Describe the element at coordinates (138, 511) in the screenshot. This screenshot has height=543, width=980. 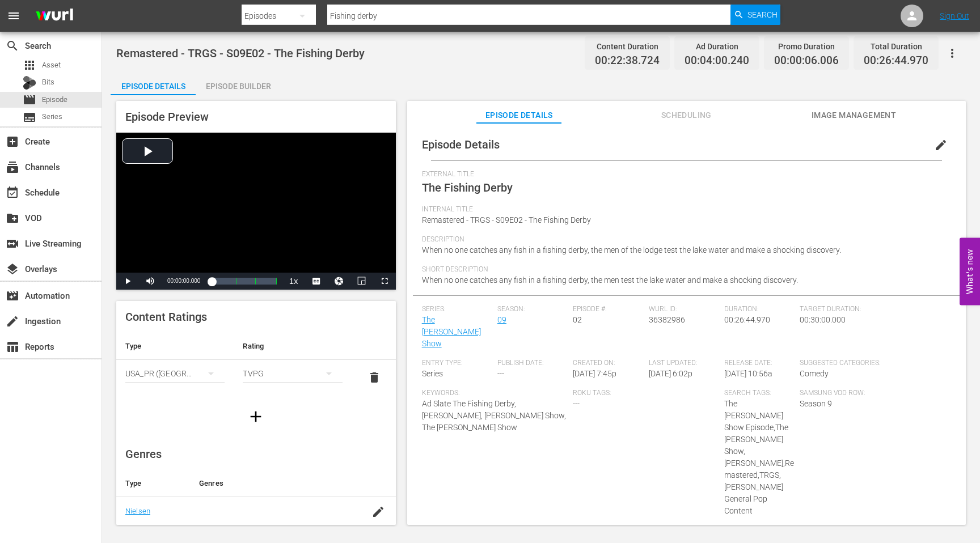
I see `a: Nielsen` at that location.